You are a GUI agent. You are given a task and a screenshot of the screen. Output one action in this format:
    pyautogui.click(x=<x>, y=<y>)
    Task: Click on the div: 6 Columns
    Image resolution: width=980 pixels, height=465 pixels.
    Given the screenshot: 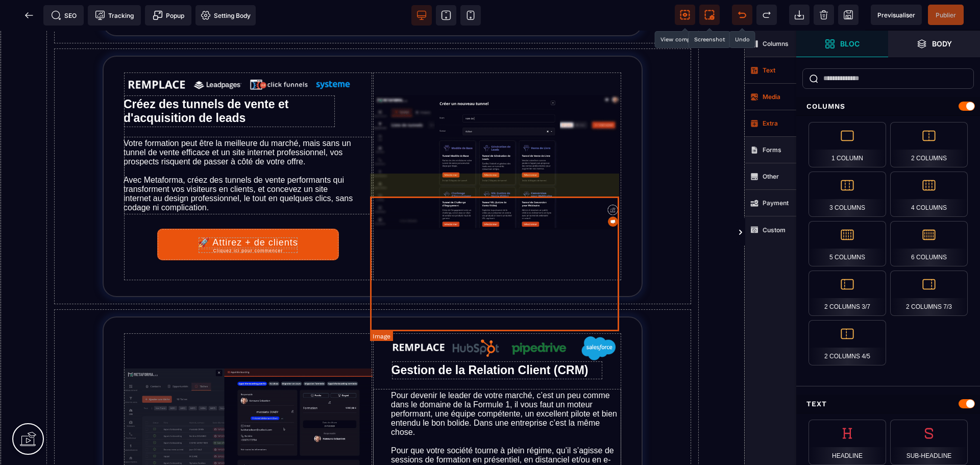 What is the action you would take?
    pyautogui.click(x=929, y=244)
    